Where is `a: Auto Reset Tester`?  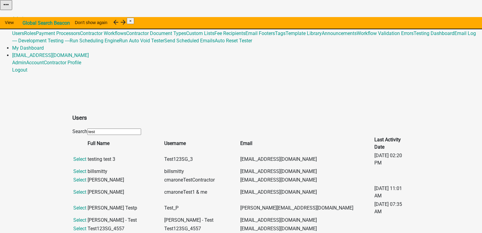 a: Auto Reset Tester is located at coordinates (233, 40).